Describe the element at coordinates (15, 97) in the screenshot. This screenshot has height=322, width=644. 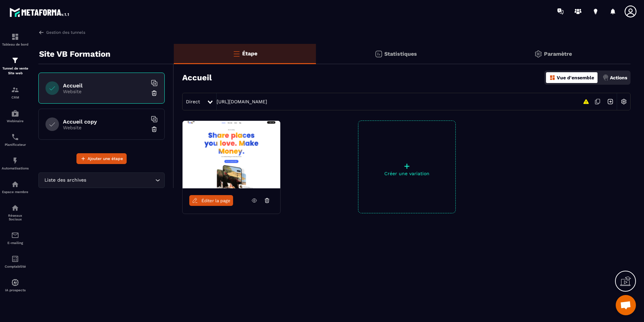
I see `p: CRM` at that location.